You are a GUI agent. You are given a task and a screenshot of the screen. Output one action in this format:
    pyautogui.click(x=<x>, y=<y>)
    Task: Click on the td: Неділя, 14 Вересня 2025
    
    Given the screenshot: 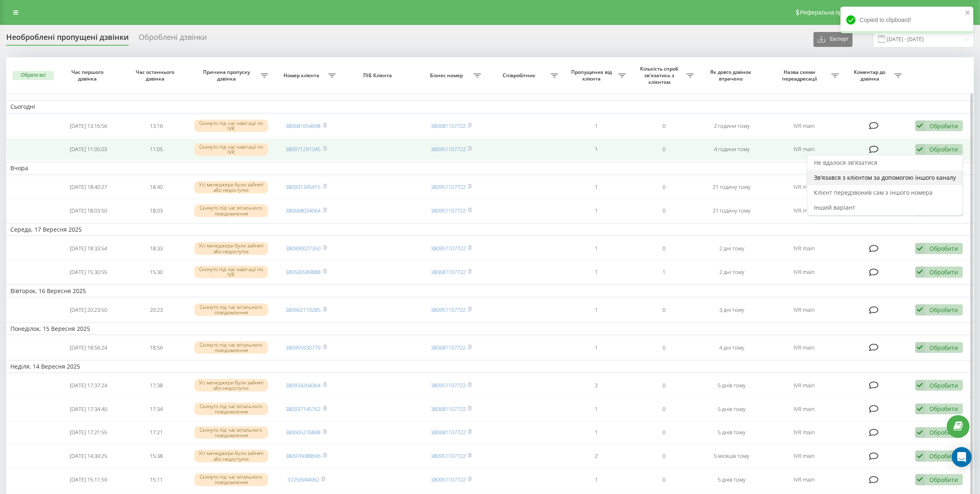 What is the action you would take?
    pyautogui.click(x=490, y=366)
    